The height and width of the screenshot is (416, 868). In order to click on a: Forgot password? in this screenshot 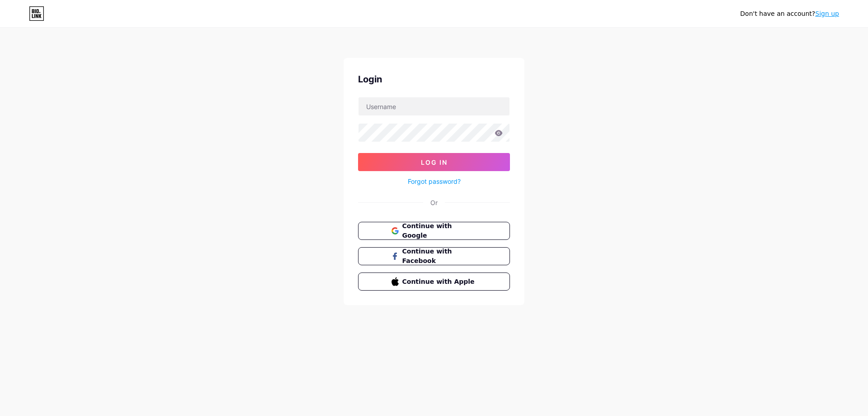, I will do `click(434, 181)`.